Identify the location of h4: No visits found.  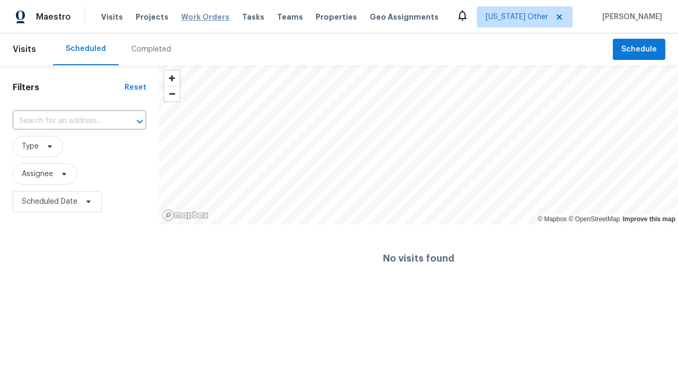
(419, 258).